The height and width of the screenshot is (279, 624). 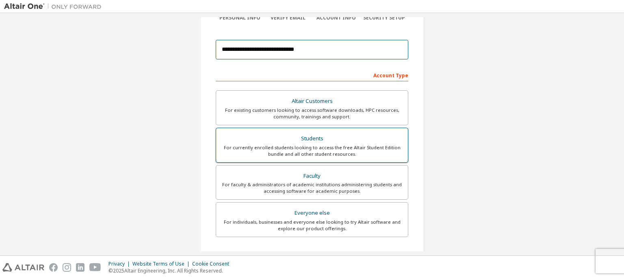 What do you see at coordinates (95, 267) in the screenshot?
I see `img: youtube.svg` at bounding box center [95, 267].